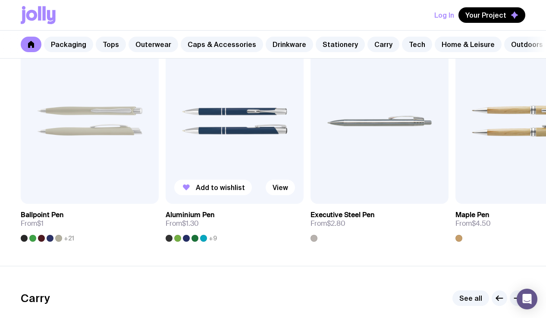 Image resolution: width=546 pixels, height=318 pixels. I want to click on a: Caps & Accessories, so click(222, 44).